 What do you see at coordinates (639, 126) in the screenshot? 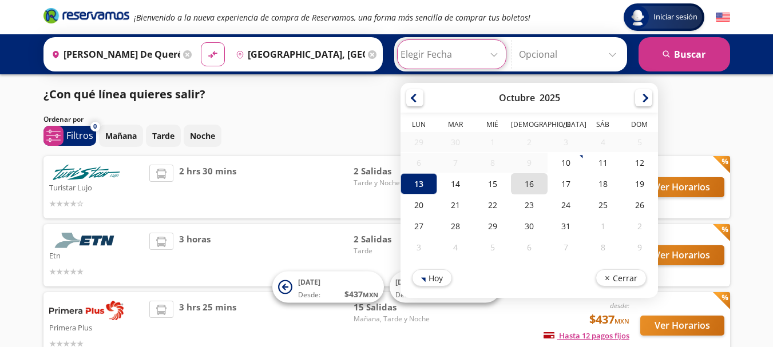
I see `th: Domingo` at bounding box center [639, 126].